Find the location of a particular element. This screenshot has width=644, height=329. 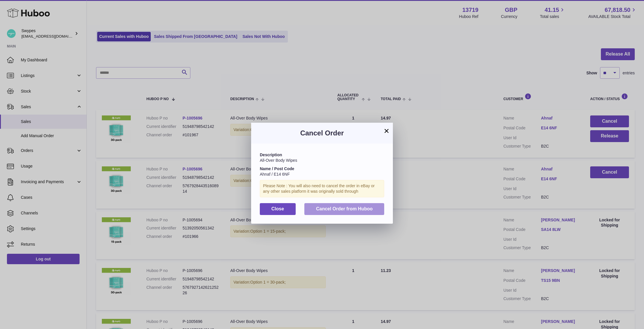

div: Please Note : You will also need to cancel the order in eBay or any other sales platform it was o... is located at coordinates (322, 189).